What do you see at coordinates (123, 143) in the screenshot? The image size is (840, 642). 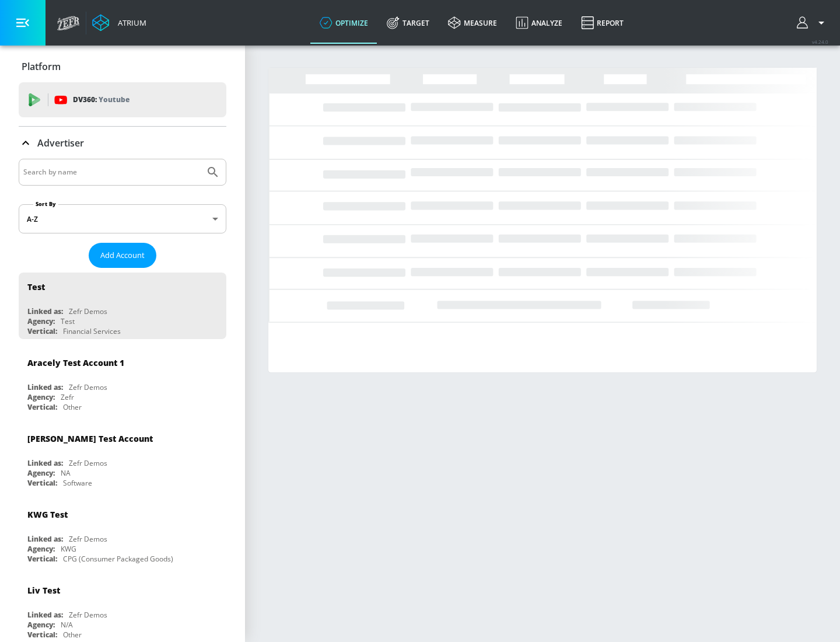 I see `div: Advertiser` at bounding box center [123, 143].